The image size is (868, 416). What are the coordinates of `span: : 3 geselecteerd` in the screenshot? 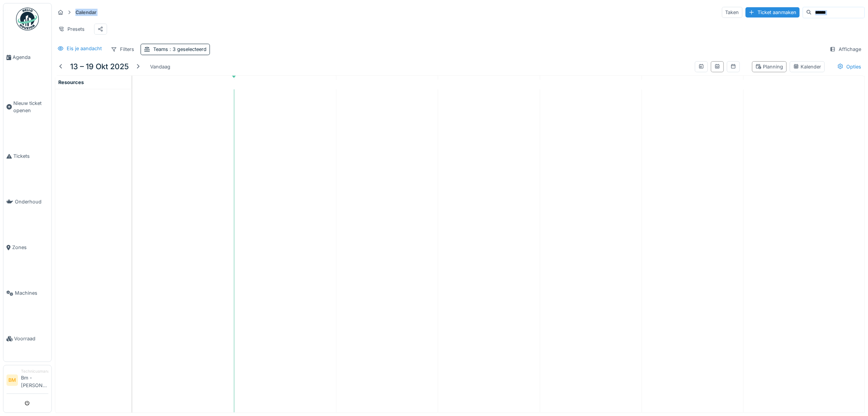 It's located at (187, 50).